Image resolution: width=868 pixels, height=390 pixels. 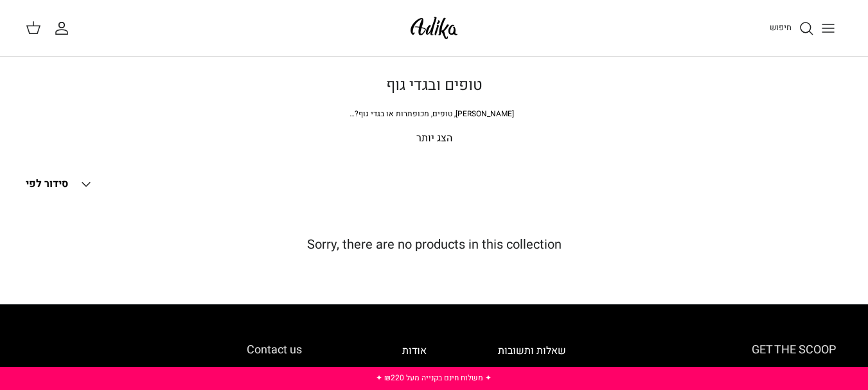 What do you see at coordinates (781, 27) in the screenshot?
I see `span: חיפוש` at bounding box center [781, 27].